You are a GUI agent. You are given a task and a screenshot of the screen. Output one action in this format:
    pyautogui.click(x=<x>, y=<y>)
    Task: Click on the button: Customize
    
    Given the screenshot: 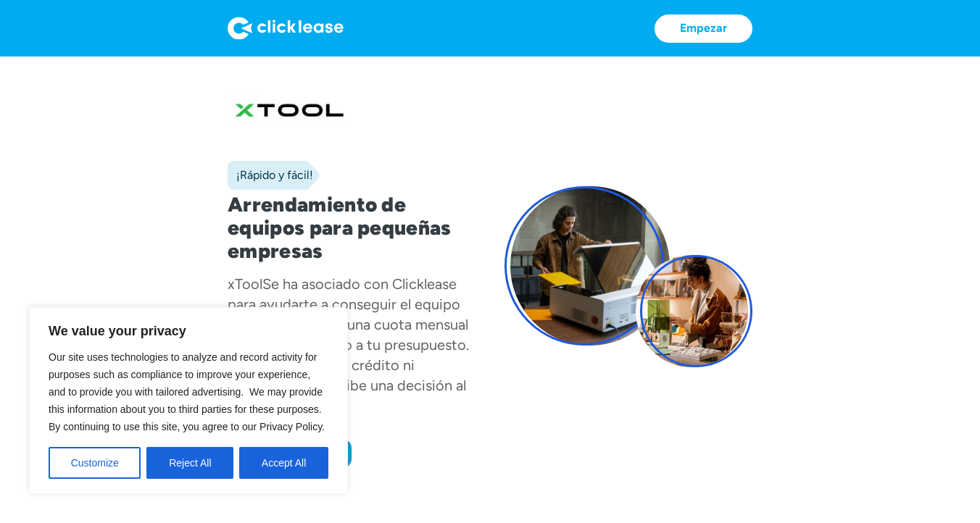 What is the action you would take?
    pyautogui.click(x=95, y=463)
    